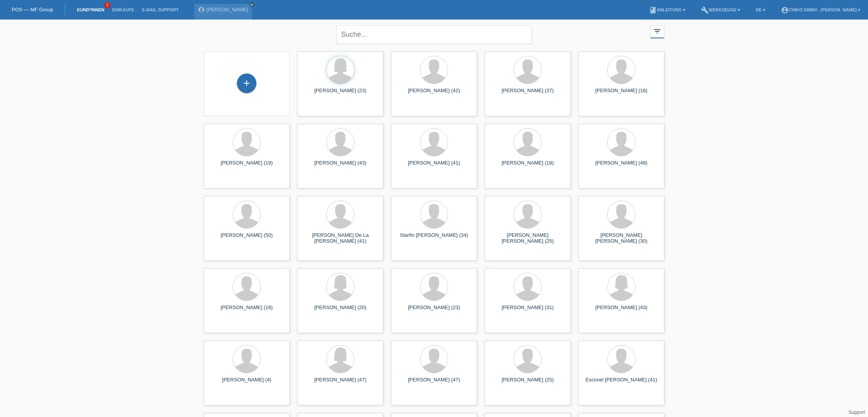  Describe the element at coordinates (252, 5) in the screenshot. I see `a: close` at that location.